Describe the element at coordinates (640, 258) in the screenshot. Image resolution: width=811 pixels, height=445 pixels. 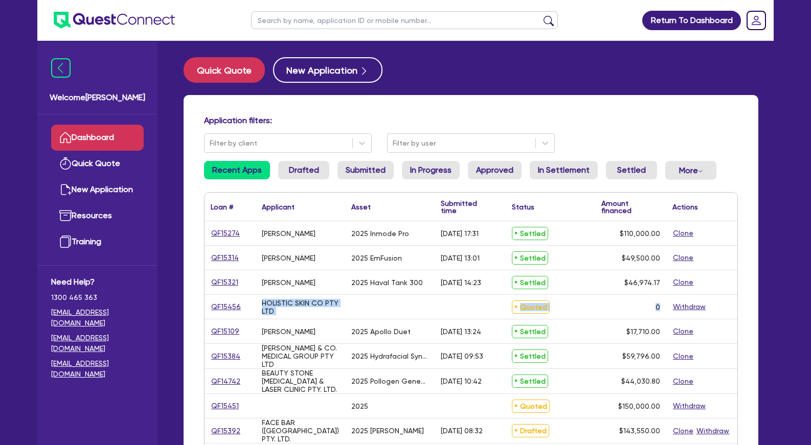
I see `span: $49,500.00` at that location.